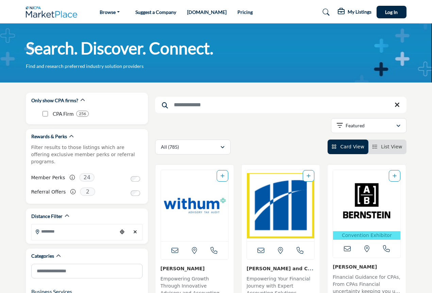  What do you see at coordinates (170, 147) in the screenshot?
I see `p: All (785)` at bounding box center [170, 147].